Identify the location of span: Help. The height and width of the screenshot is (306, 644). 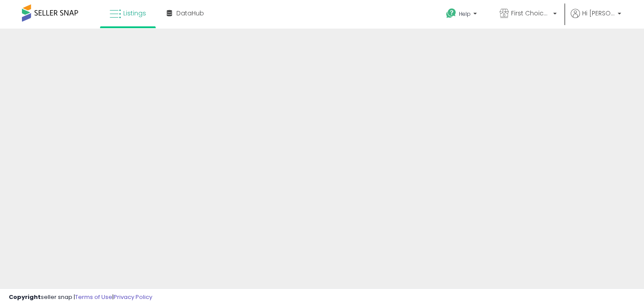
(464, 14).